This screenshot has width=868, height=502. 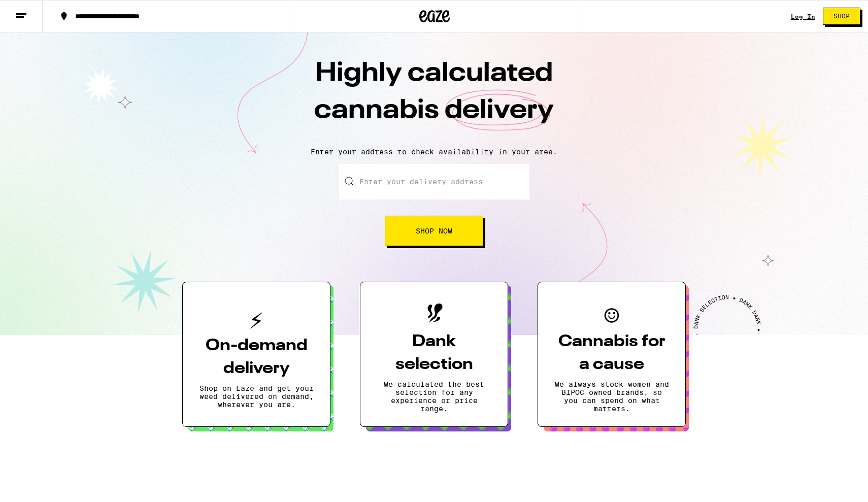 I want to click on span: Shop, so click(x=841, y=17).